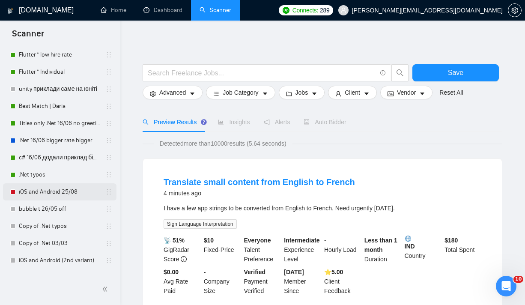 The image size is (525, 305). Describe the element at coordinates (352, 92) in the screenshot. I see `button: userClientcaret-down` at that location.